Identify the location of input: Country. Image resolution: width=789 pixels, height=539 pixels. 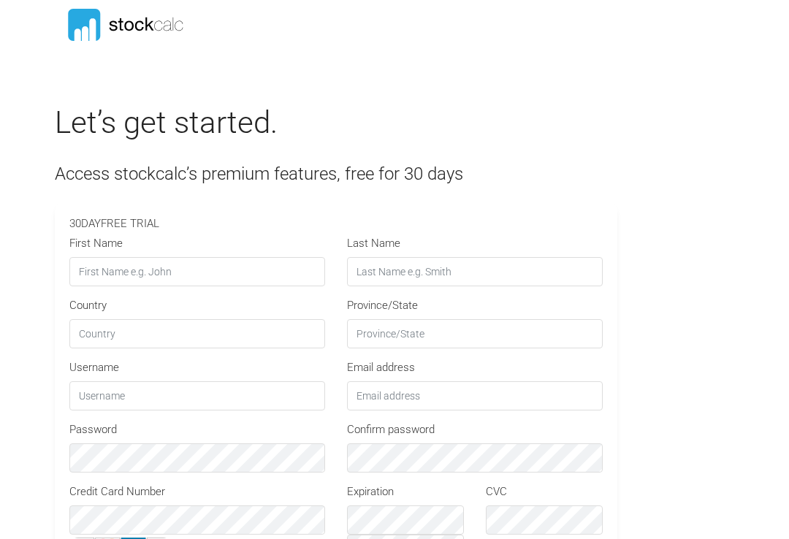
(197, 334).